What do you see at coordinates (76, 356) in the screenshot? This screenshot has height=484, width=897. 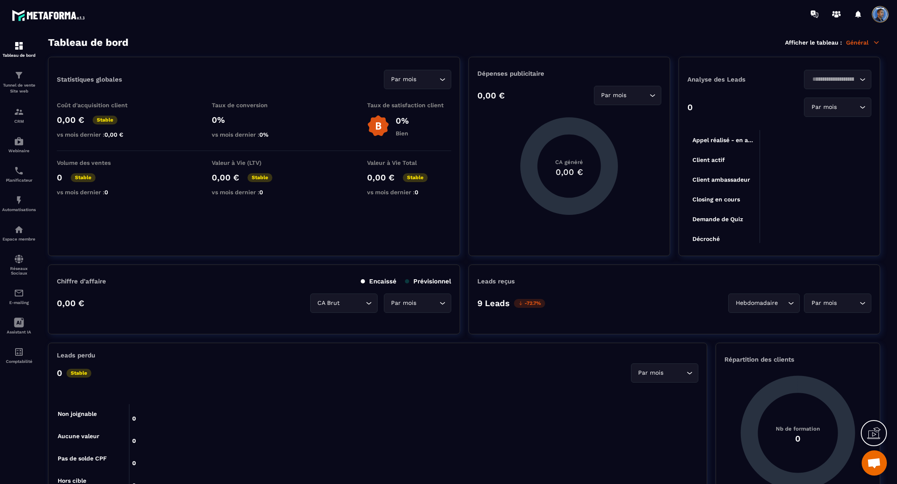 I see `p: Leads perdu` at bounding box center [76, 356].